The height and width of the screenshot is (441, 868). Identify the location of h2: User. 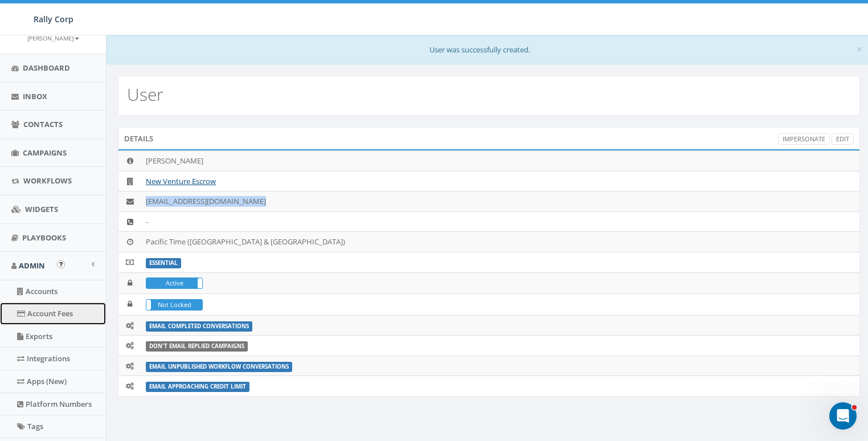
(145, 94).